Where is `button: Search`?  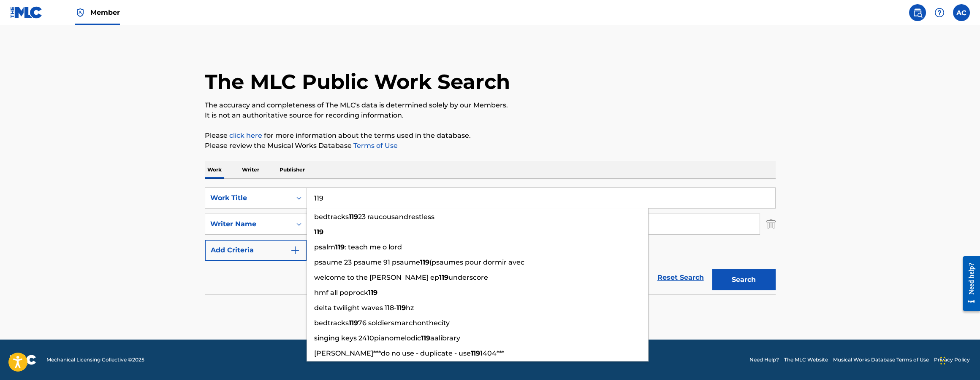
button: Search is located at coordinates (744, 280).